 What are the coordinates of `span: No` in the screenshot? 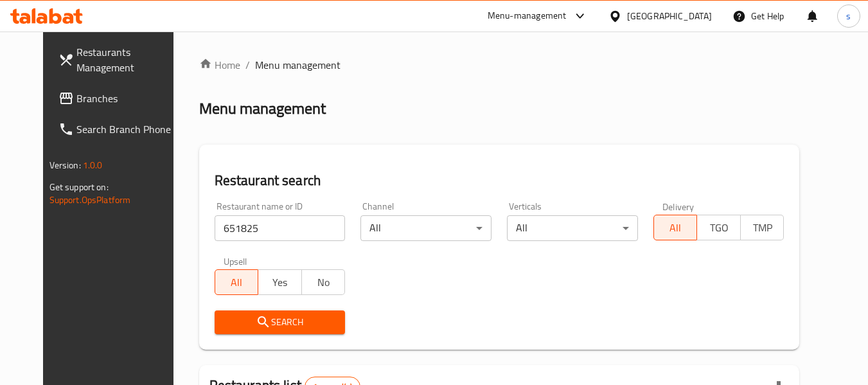 It's located at (324, 282).